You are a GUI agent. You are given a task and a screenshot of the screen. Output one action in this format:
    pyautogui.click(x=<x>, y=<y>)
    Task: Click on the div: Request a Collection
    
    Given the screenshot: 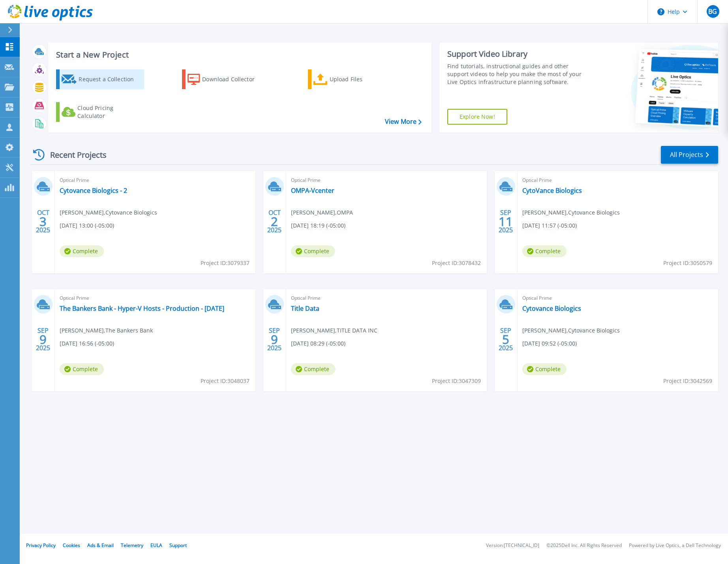 What is the action you would take?
    pyautogui.click(x=111, y=79)
    